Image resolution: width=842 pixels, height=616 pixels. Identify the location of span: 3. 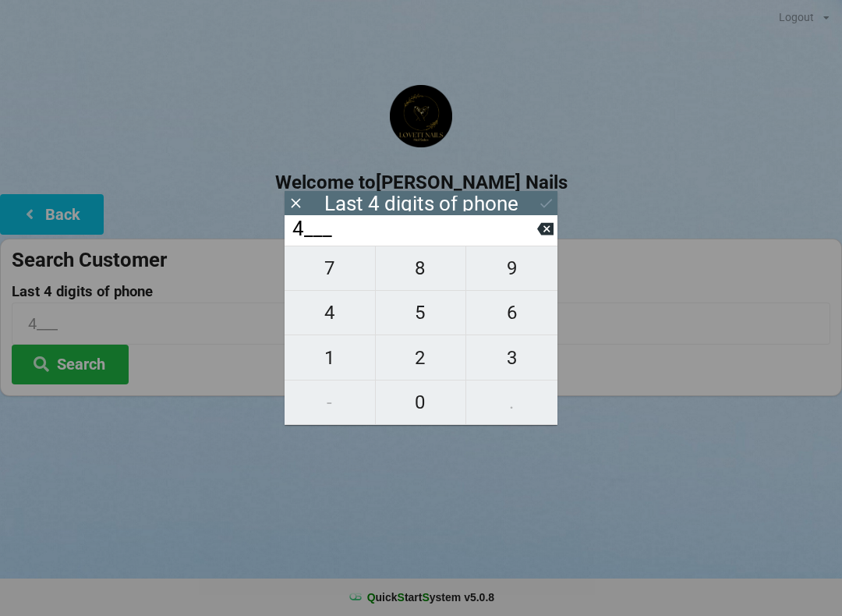
(511, 358).